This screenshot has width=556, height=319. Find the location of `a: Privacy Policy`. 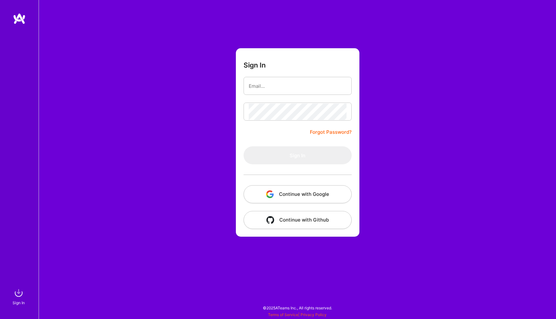

a: Privacy Policy is located at coordinates (313, 315).